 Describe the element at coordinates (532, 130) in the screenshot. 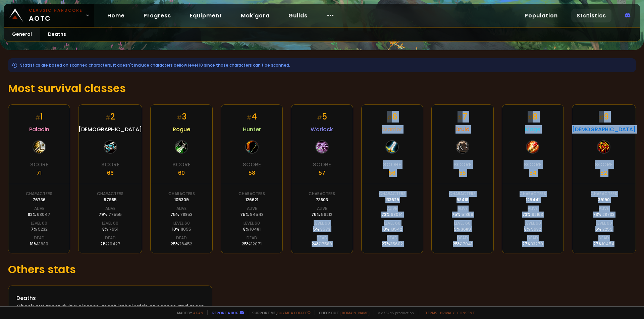

I see `span: Mage` at that location.